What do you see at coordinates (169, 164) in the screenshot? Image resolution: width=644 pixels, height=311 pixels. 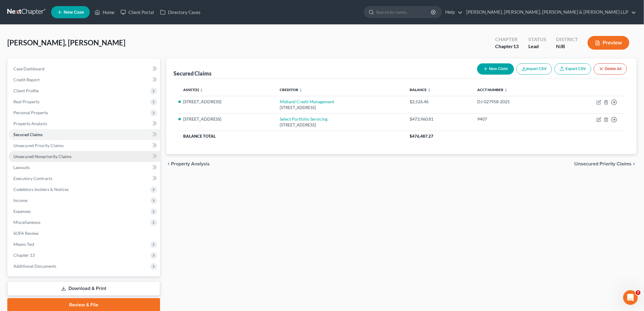 I see `i: chevron_left` at bounding box center [169, 164].